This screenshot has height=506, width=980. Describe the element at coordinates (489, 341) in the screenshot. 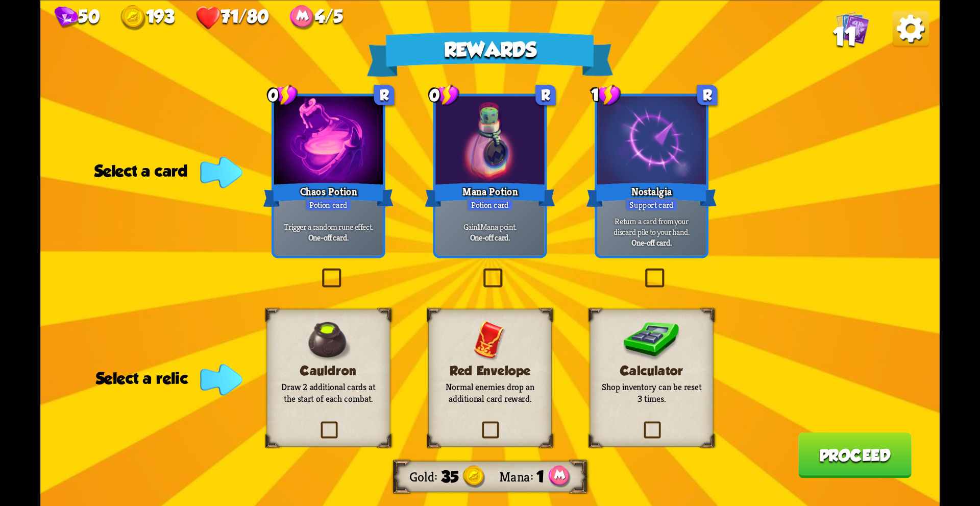

I see `img: RedEnvelope.png` at that location.